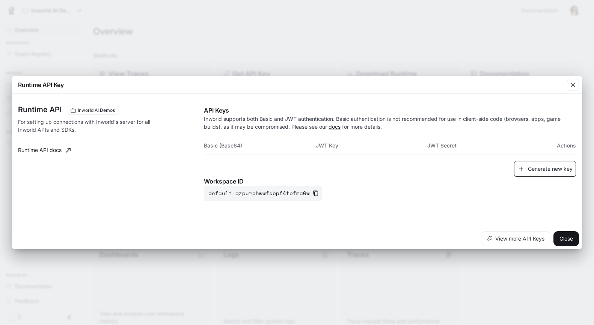  What do you see at coordinates (557, 146) in the screenshot?
I see `th: Actions` at bounding box center [557, 146].